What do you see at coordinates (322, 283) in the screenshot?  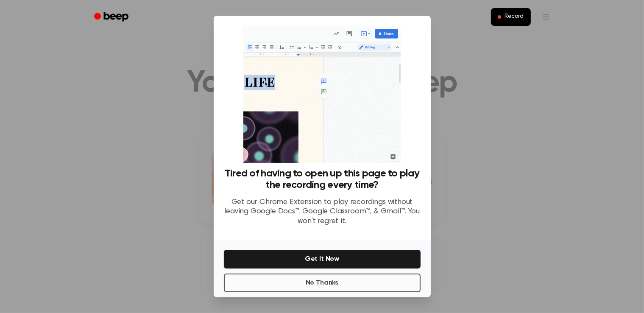 I see `button: No Thanks` at bounding box center [322, 283].